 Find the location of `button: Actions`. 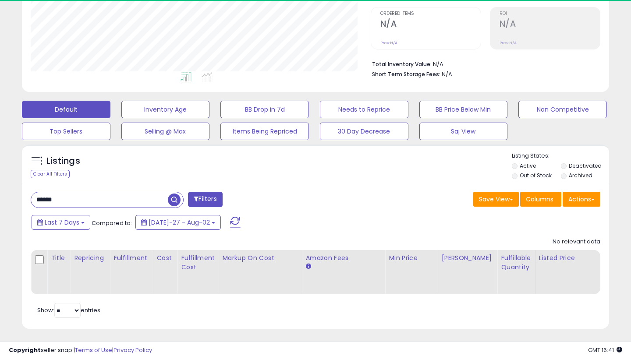

button: Actions is located at coordinates (581, 199).